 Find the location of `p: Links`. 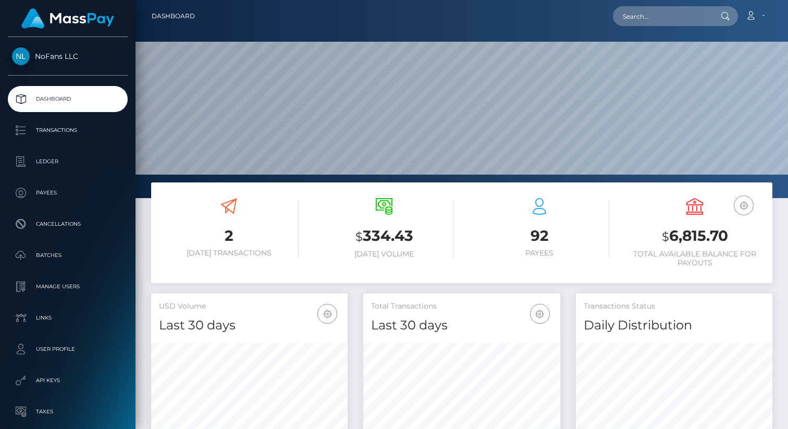

p: Links is located at coordinates (68, 318).